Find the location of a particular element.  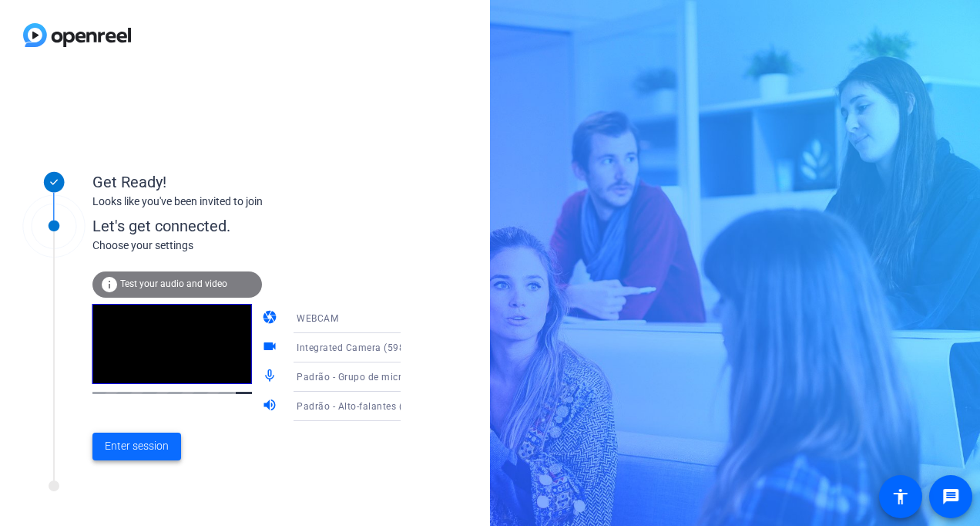

span: Padrão - Grupo de microfones (2- Tecnologia Intel® Smart Sound para microfones digitais) is located at coordinates (501, 376).